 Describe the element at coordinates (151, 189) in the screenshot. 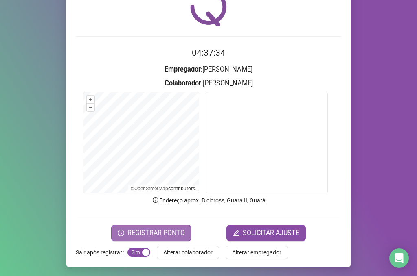

I see `a: OpenStreetMap` at that location.